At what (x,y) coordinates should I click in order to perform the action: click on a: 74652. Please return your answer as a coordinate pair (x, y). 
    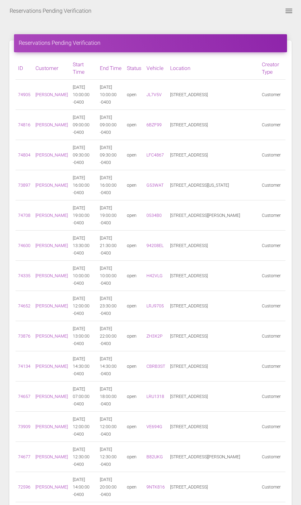
    Looking at the image, I should click on (24, 306).